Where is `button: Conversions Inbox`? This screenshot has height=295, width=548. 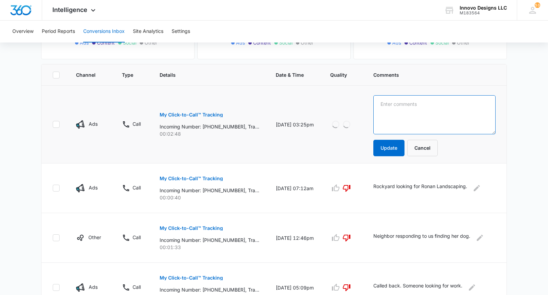 button: Conversions Inbox is located at coordinates (104, 31).